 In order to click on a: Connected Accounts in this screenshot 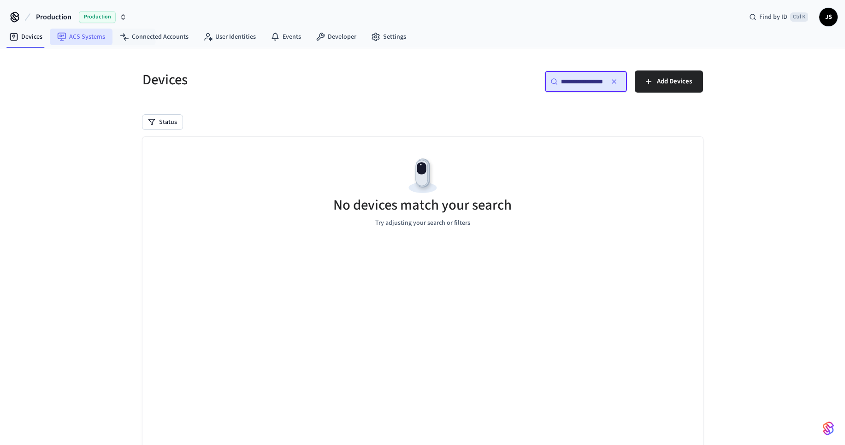, I will do `click(154, 37)`.